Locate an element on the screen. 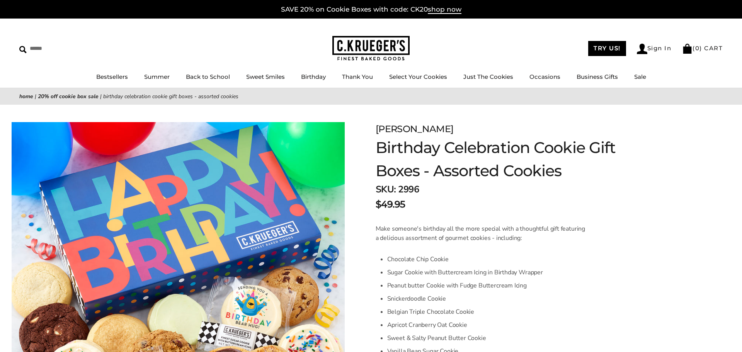 This screenshot has width=742, height=352. a: Home is located at coordinates (26, 96).